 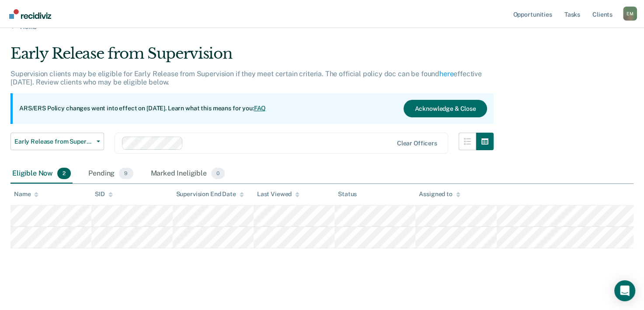 What do you see at coordinates (104, 194) in the screenshot?
I see `div: SID` at bounding box center [104, 194].